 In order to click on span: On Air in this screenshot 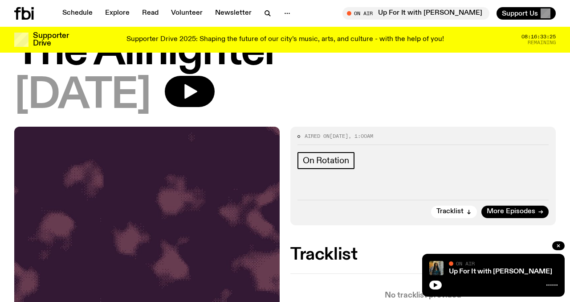, I will do `click(465, 263)`.